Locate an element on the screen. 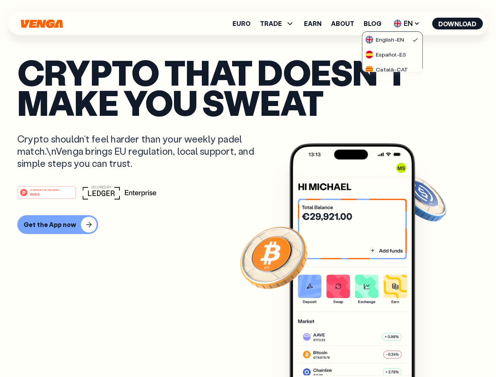  a: flag-ukEnglish-EN is located at coordinates (392, 39).